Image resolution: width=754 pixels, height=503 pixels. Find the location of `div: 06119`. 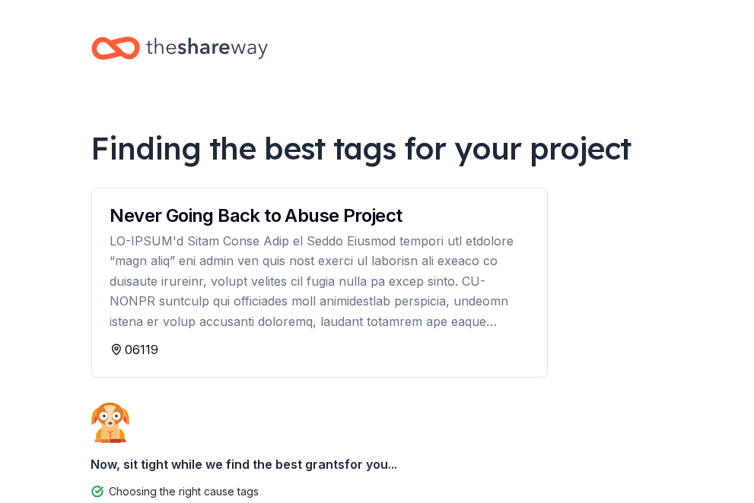

div: 06119 is located at coordinates (319, 350).